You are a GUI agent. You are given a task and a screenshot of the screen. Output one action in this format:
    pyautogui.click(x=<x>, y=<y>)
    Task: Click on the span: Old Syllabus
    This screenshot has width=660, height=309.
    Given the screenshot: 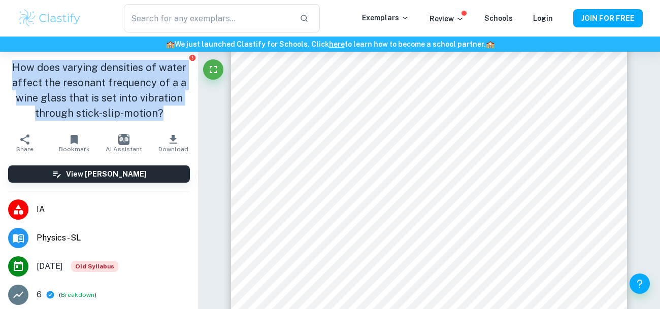 What is the action you would take?
    pyautogui.click(x=94, y=266)
    